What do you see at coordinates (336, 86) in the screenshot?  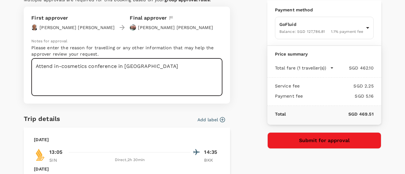 I see `p: SGD 2.25` at bounding box center [336, 86].